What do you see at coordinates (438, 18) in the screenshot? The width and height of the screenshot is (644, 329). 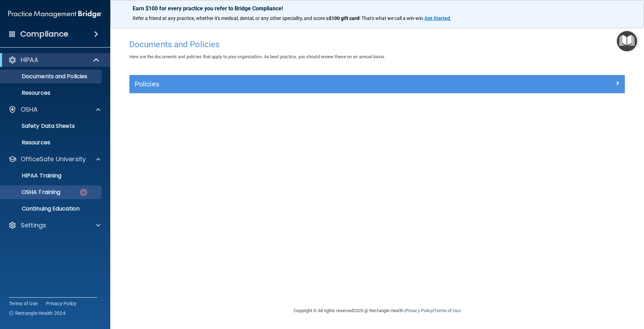 I see `a: Get Started` at bounding box center [438, 18].